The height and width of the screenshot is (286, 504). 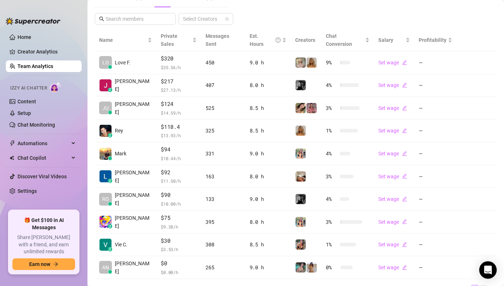 What do you see at coordinates (311, 108) in the screenshot?
I see `img: Tabby (VIP)` at bounding box center [311, 108].